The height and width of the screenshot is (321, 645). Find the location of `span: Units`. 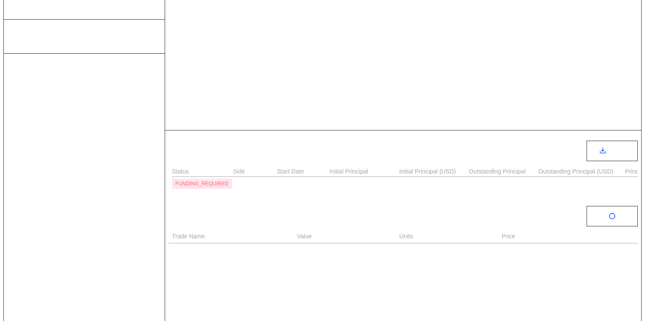

span: Units is located at coordinates (406, 236).